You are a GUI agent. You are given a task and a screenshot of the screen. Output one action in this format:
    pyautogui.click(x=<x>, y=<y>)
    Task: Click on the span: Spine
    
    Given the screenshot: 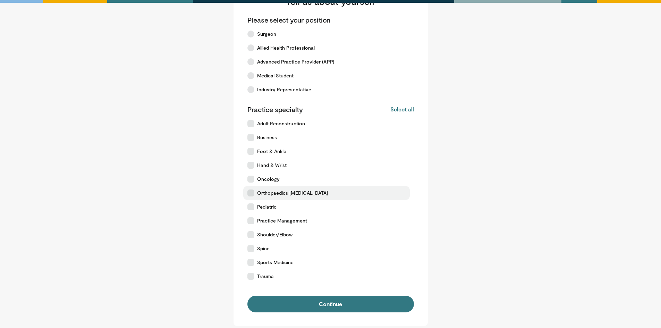 What is the action you would take?
    pyautogui.click(x=263, y=248)
    